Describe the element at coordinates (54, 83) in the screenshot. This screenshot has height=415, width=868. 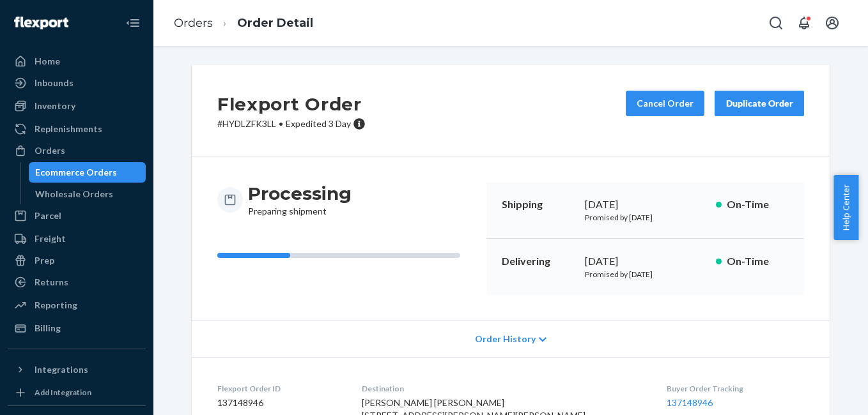
I see `div: Inbounds` at that location.